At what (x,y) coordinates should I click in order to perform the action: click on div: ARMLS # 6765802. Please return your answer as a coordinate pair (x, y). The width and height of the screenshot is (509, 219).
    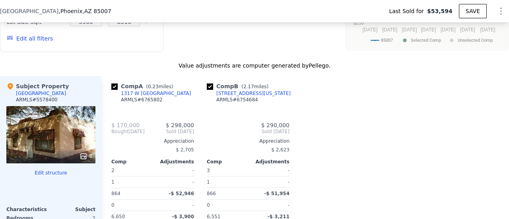
    Looking at the image, I should click on (142, 100).